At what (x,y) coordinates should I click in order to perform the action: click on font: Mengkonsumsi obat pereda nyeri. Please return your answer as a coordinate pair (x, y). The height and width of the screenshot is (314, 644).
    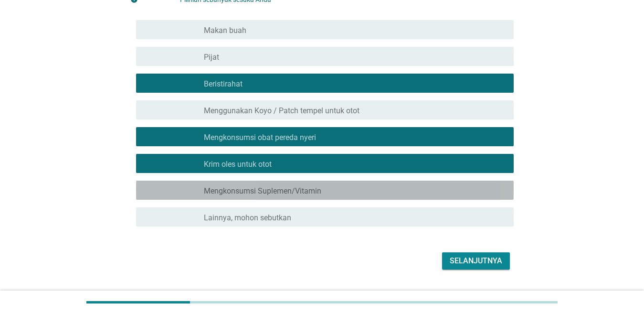
    Looking at the image, I should click on (259, 137).